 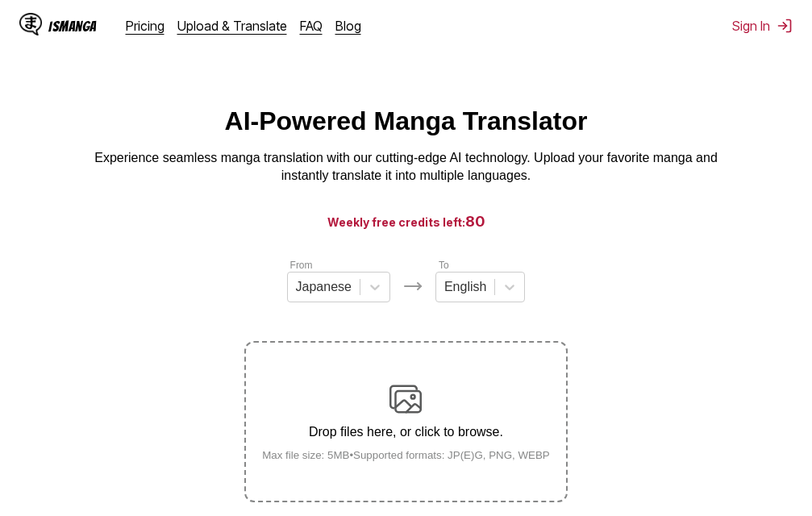 I want to click on p: Drop files here, or click to browse., so click(x=406, y=432).